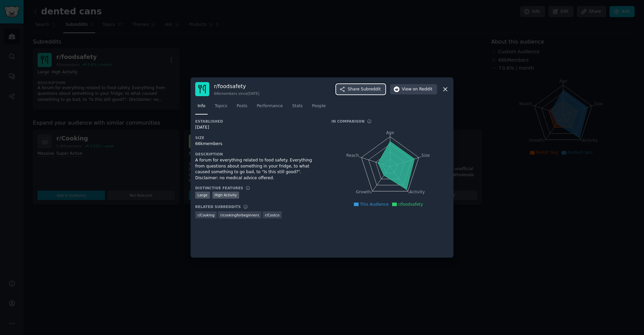 The image size is (644, 335). Describe the element at coordinates (352, 156) in the screenshot. I see `tspan: Reach` at that location.